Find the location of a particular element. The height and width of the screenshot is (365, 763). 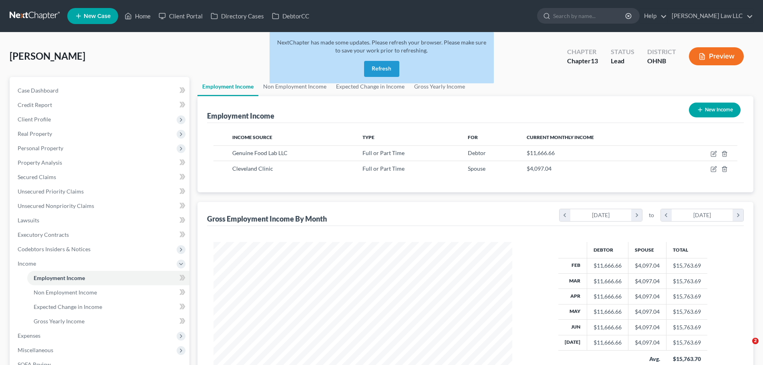

th: Total is located at coordinates (687, 250).